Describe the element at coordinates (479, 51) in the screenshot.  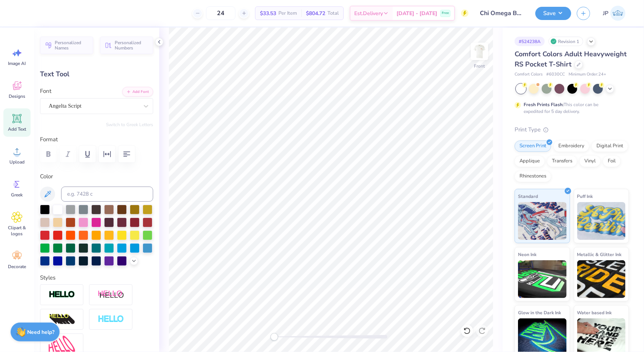
I see `img: Front` at that location.